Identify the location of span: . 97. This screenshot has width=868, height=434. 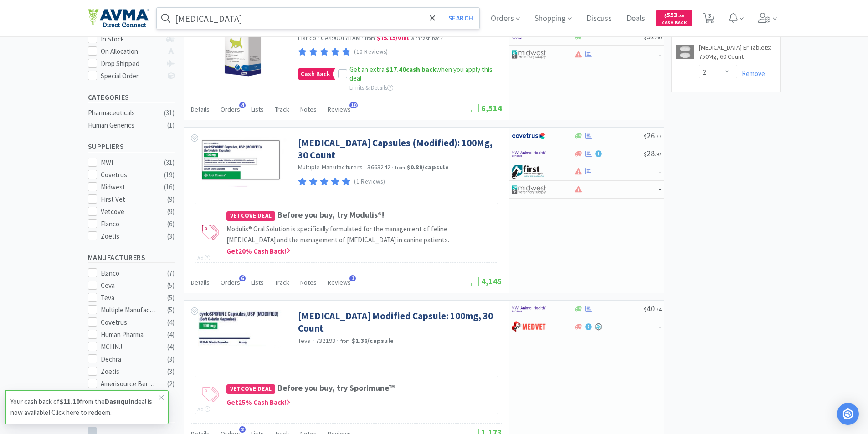
(658, 154).